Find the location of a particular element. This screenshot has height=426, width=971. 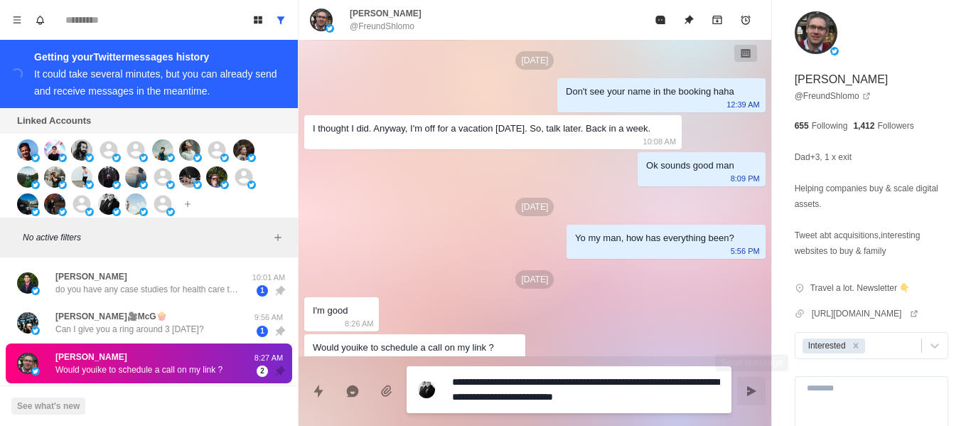

p: do you have any case studies for health care tech of reaching health care providers ? is located at coordinates (148, 289).